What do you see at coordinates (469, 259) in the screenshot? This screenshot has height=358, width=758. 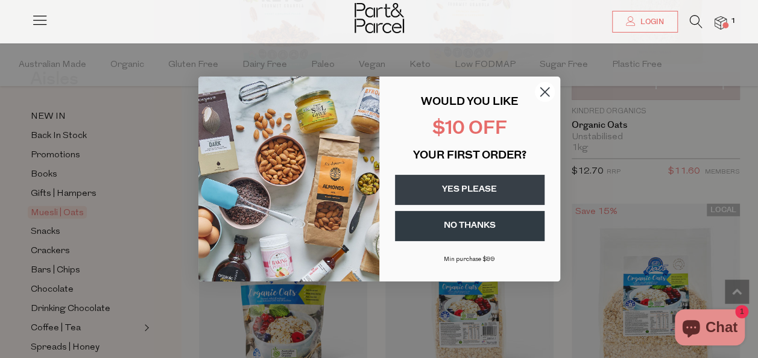 I see `span: Min purchase $99` at bounding box center [469, 259].